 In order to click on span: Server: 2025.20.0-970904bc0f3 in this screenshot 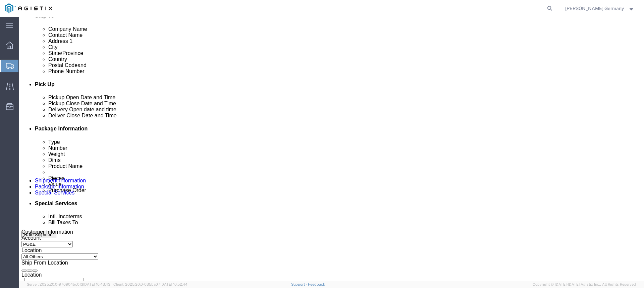, I will do `click(69, 285)`.